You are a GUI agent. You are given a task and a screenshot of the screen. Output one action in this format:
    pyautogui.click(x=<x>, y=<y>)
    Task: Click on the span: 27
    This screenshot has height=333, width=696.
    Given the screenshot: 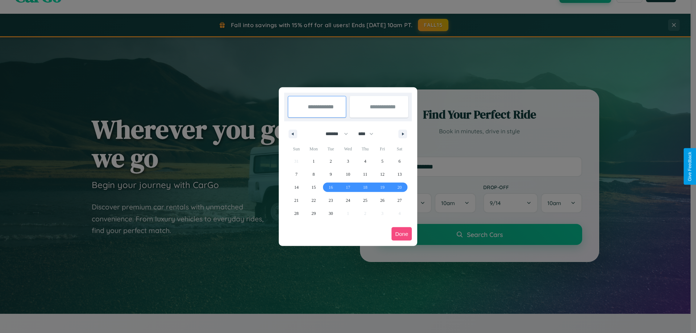 What is the action you would take?
    pyautogui.click(x=399, y=200)
    